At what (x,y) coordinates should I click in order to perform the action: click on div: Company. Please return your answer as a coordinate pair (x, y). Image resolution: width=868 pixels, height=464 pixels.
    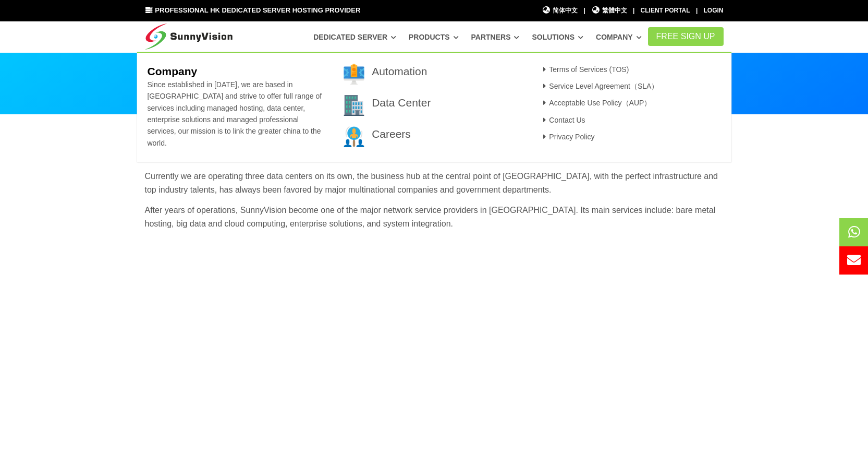
    Looking at the image, I should click on (434, 107).